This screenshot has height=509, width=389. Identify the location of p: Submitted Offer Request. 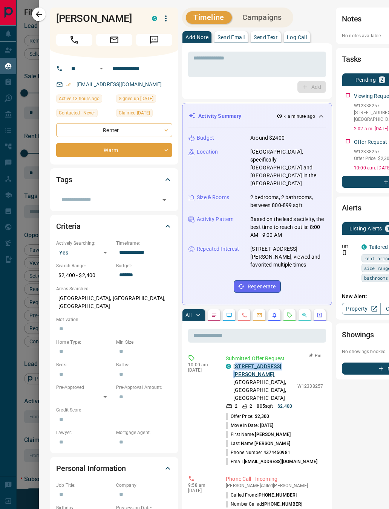
(274, 359).